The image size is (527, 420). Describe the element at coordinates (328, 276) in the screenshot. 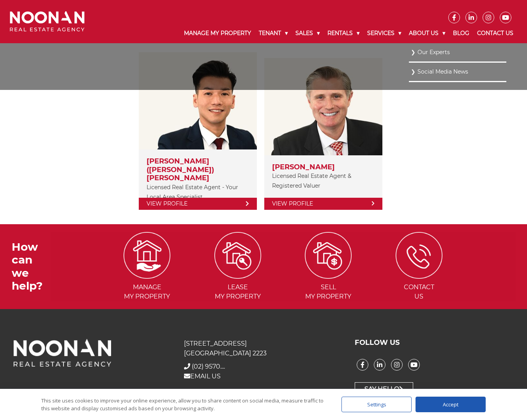

I see `a: ICONS Sellmy Property` at that location.